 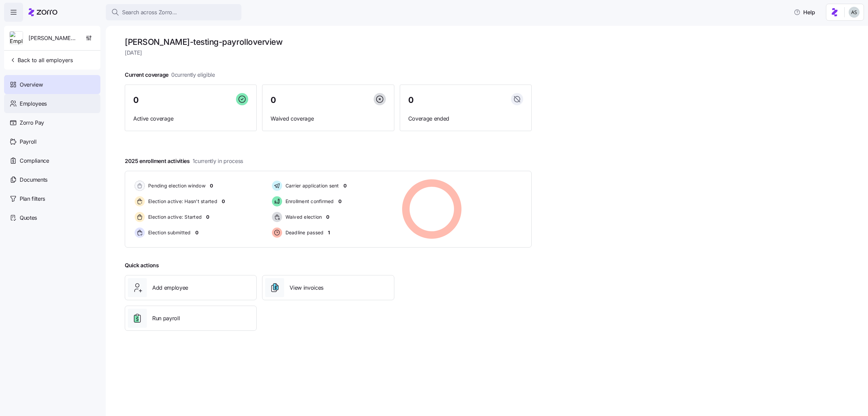 What do you see at coordinates (328, 118) in the screenshot?
I see `span: Waived coverage` at bounding box center [328, 118].